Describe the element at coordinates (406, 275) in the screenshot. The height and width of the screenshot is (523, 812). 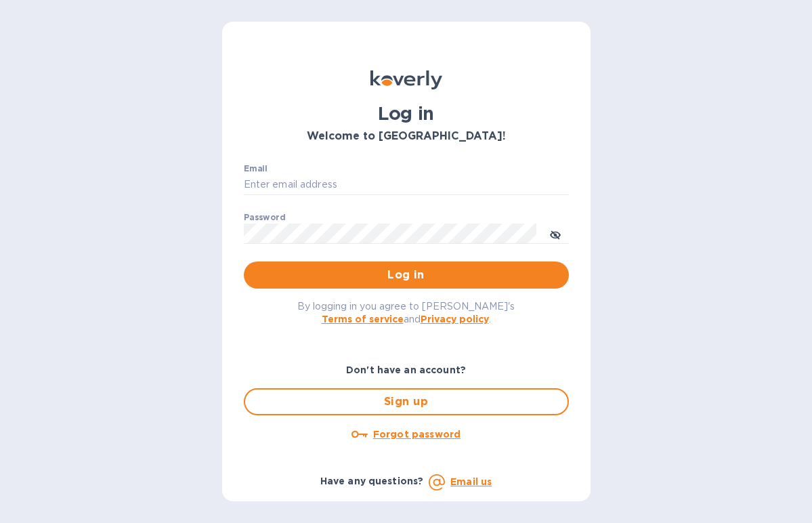
I see `span: Log in` at that location.